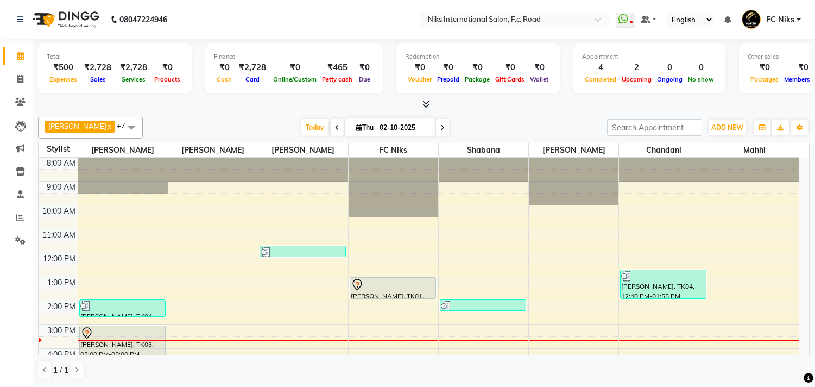 This screenshot has width=815, height=387. Describe the element at coordinates (167, 79) in the screenshot. I see `span: Products` at that location.